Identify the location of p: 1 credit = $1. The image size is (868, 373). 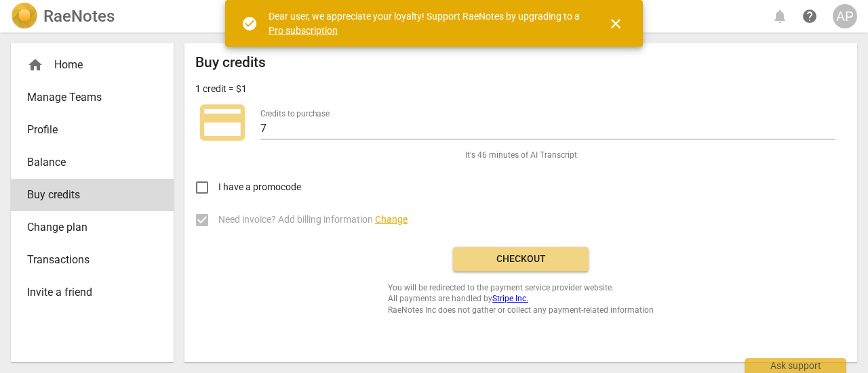
(221, 89).